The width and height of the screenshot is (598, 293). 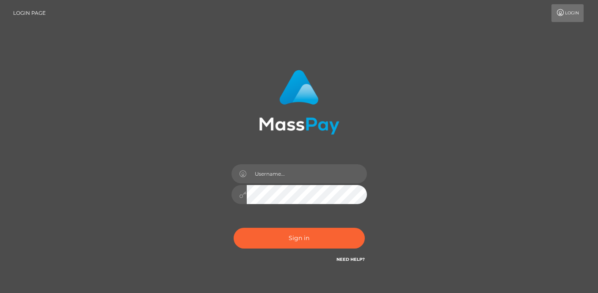 I want to click on button: Sign in, so click(x=299, y=238).